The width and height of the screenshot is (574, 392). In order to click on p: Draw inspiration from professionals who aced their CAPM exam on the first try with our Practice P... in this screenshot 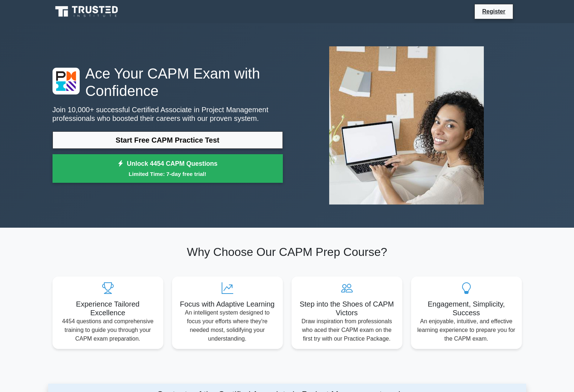, I will do `click(347, 330)`.